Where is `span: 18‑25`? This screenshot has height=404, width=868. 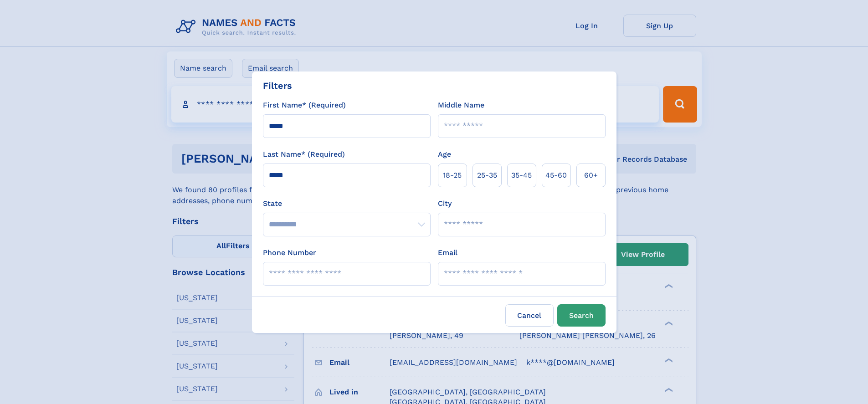
span: 18‑25 is located at coordinates (452, 176).